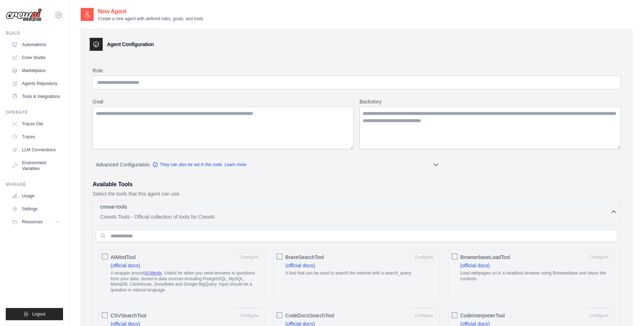 The image size is (644, 326). What do you see at coordinates (485, 257) in the screenshot?
I see `span: BrowserbaseLoadTool` at bounding box center [485, 257].